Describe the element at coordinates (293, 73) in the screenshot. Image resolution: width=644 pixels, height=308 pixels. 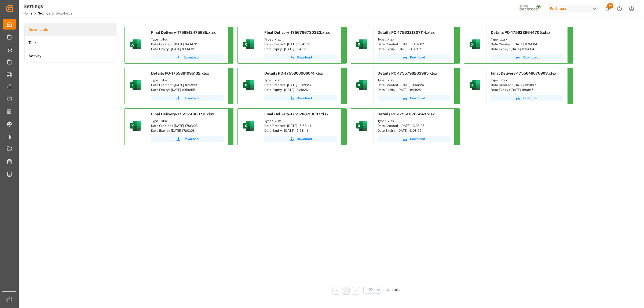
I see `span: Details PO-1755800966041.xlsx` at that location.